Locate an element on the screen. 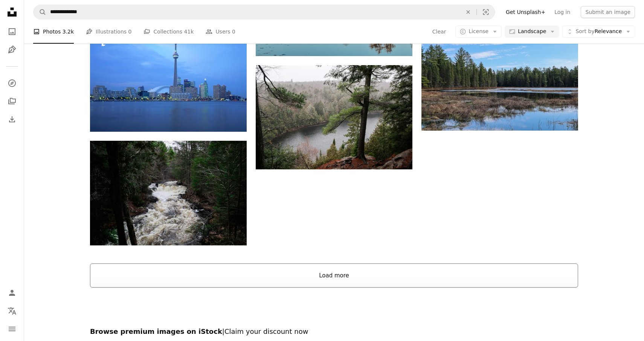 This screenshot has width=644, height=341. a: Download History is located at coordinates (12, 119).